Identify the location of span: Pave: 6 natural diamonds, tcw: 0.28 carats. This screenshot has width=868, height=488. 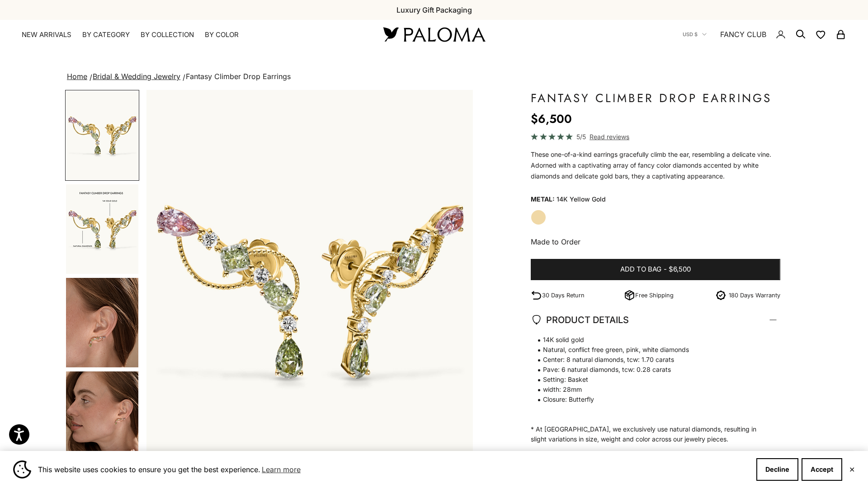
(651, 370).